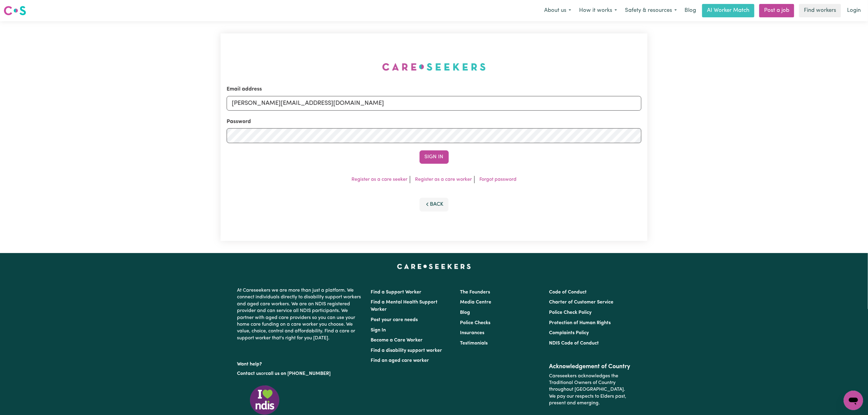 Image resolution: width=868 pixels, height=415 pixels. What do you see at coordinates (300, 314) in the screenshot?
I see `p: At Careseekers we are more than just a platform. We connect individuals directly to disability su...` at bounding box center [300, 314].